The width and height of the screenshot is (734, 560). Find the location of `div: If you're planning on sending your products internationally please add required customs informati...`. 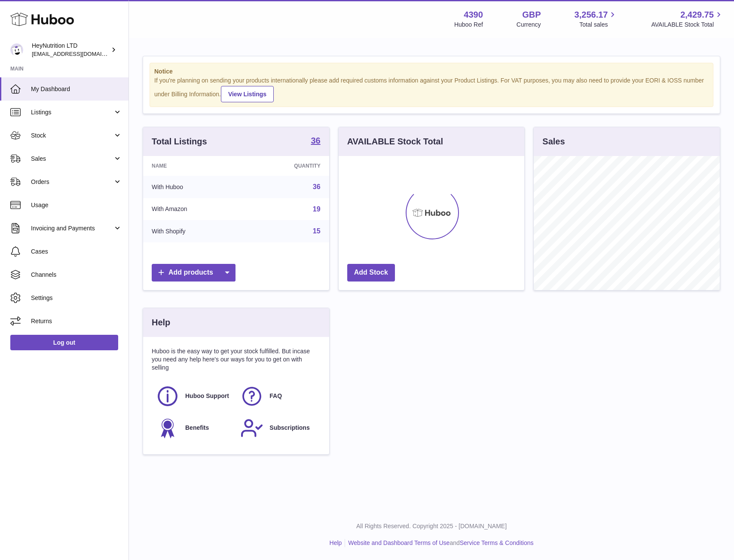

div: If you're planning on sending your products internationally please add required customs informati... is located at coordinates (431, 89).